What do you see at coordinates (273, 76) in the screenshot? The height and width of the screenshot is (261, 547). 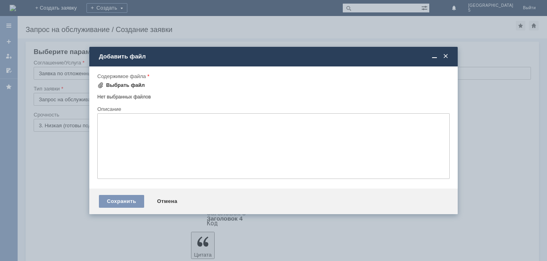 I see `div: Содержимое файла` at bounding box center [273, 76].